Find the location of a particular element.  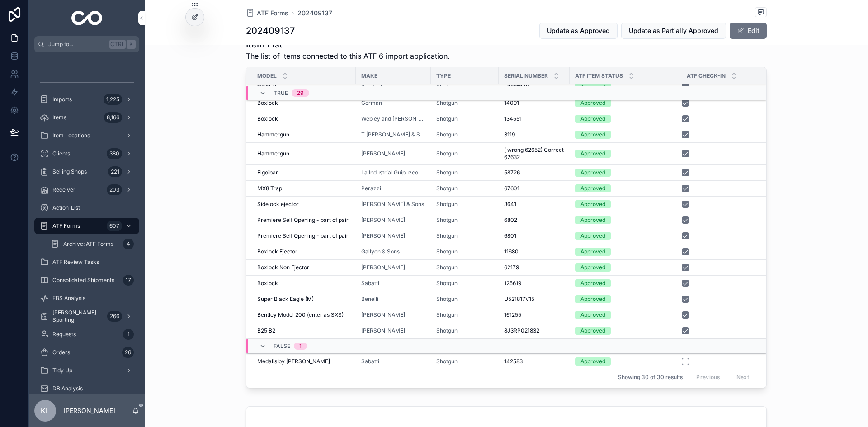

div: 1,225 is located at coordinates (113, 99).